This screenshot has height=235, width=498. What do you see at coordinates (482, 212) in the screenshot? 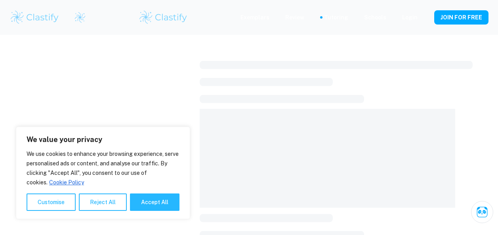
I see `button: Ask Clai` at bounding box center [482, 212].